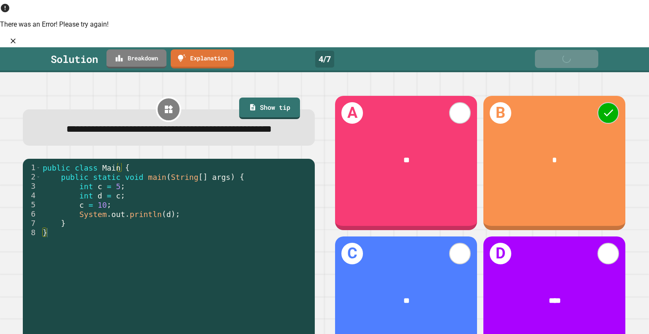 The height and width of the screenshot is (334, 649). Describe the element at coordinates (137, 59) in the screenshot. I see `a: Breakdown` at that location.